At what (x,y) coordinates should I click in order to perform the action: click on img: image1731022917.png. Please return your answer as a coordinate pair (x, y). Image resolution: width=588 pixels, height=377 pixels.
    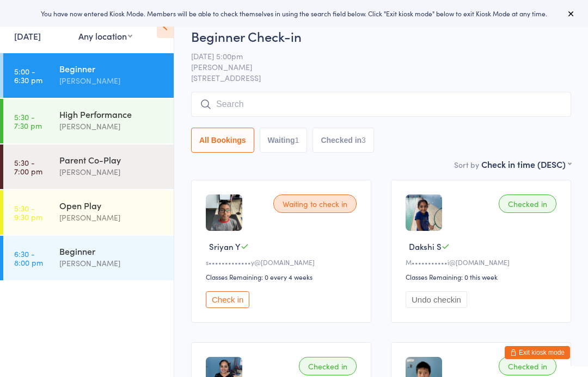
    Looking at the image, I should click on (224, 213).